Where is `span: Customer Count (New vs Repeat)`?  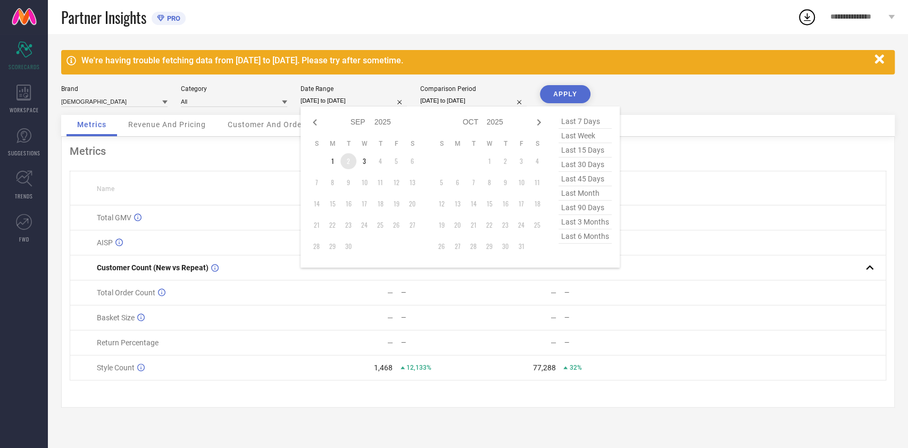
span: Customer Count (New vs Repeat) is located at coordinates (153, 268).